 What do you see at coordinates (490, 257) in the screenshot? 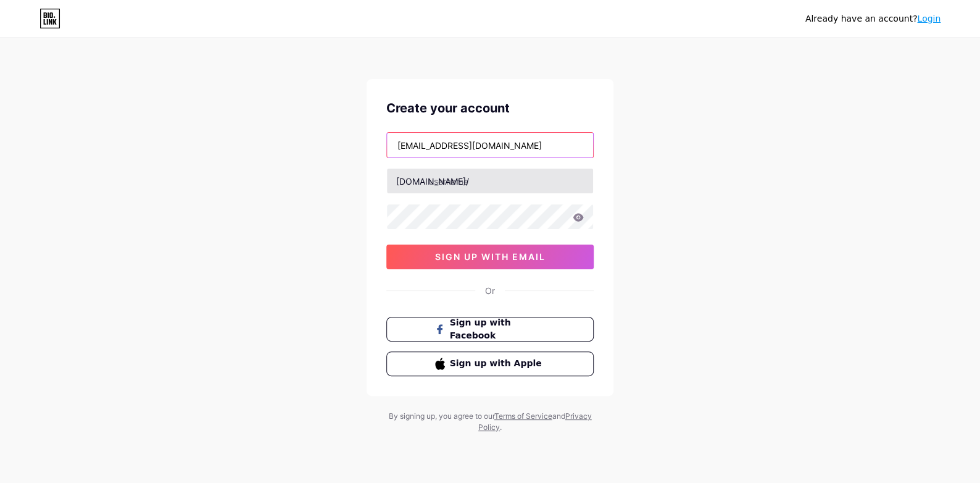
I see `button: sign up with email` at bounding box center [490, 257].